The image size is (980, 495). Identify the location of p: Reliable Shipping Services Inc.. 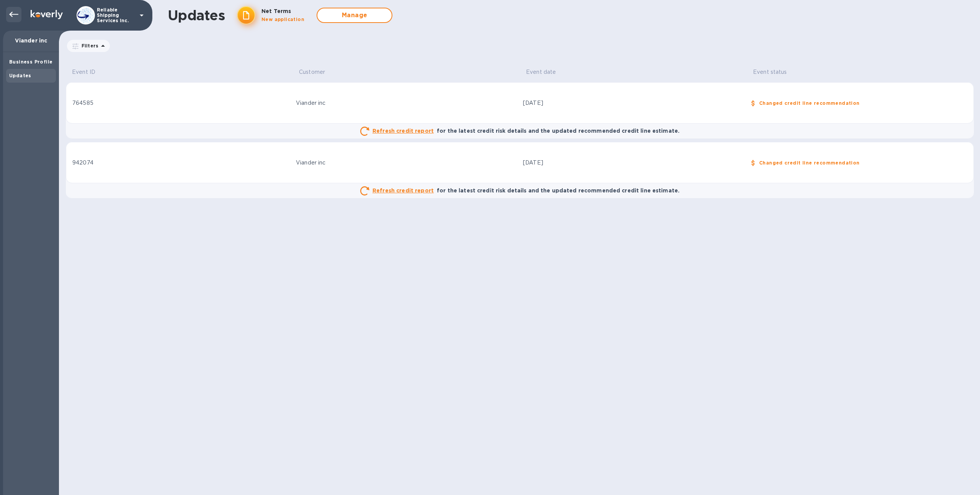
(116, 15).